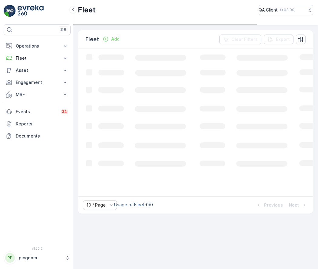 The width and height of the screenshot is (318, 269). What do you see at coordinates (31, 11) in the screenshot?
I see `img: logo_light-DOdMpM7g.png` at bounding box center [31, 11].